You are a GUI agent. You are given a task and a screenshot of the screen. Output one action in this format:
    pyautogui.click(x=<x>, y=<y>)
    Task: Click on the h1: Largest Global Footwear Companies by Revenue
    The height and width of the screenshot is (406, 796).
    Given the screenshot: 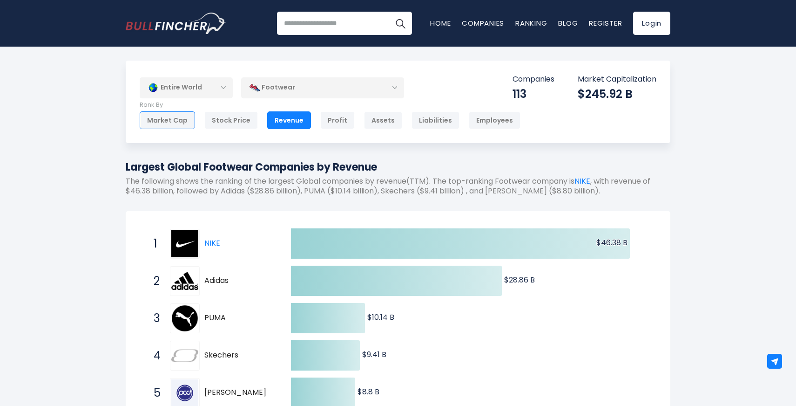 What is the action you would take?
    pyautogui.click(x=398, y=167)
    